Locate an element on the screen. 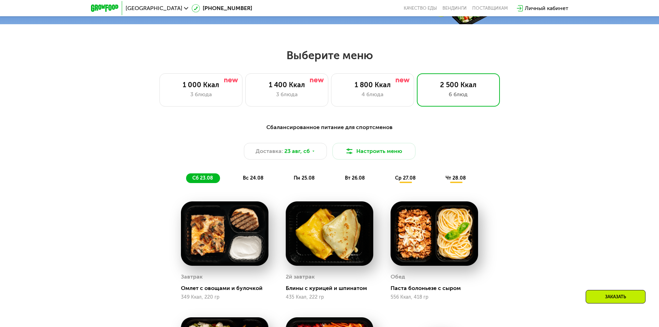 The height and width of the screenshot is (327, 659). button: Настроить меню is located at coordinates (374, 151).